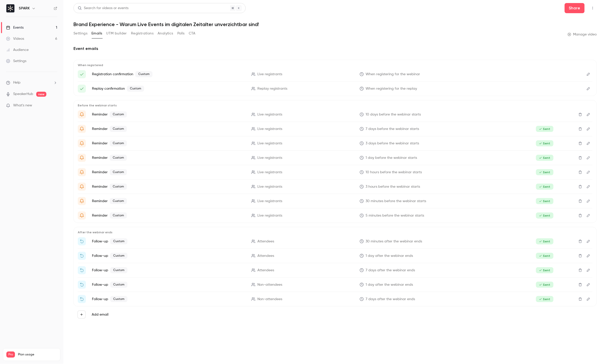 This screenshot has width=607, height=364. I want to click on span: Replay registrants, so click(272, 89).